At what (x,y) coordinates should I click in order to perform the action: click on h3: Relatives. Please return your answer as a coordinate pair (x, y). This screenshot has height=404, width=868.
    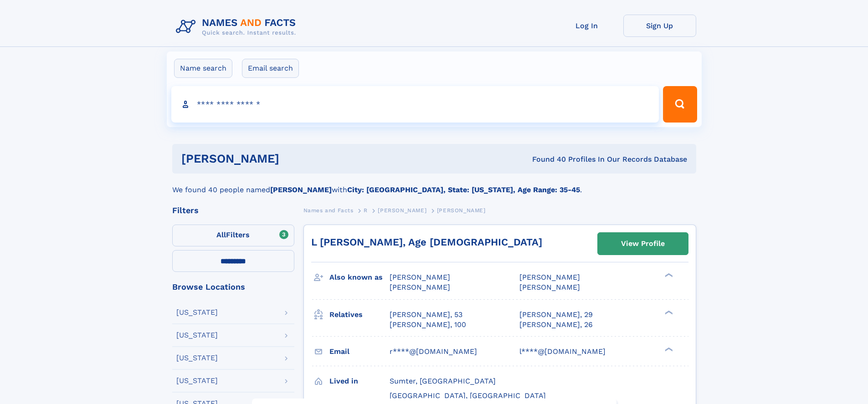
    Looking at the image, I should click on (359, 315).